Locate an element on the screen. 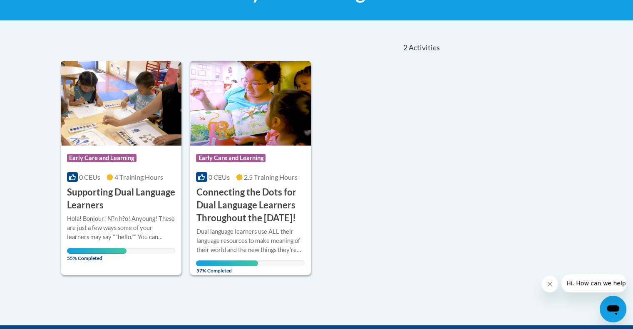 The image size is (633, 329). div: Hola! Bonjour! N?n h?o! Anyoung! These are just a few ways some of your learners may say ""hello.... is located at coordinates (121, 228).